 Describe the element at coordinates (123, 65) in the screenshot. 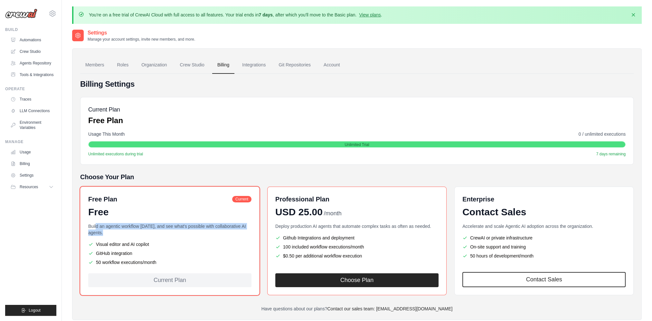

I see `a: Roles` at that location.